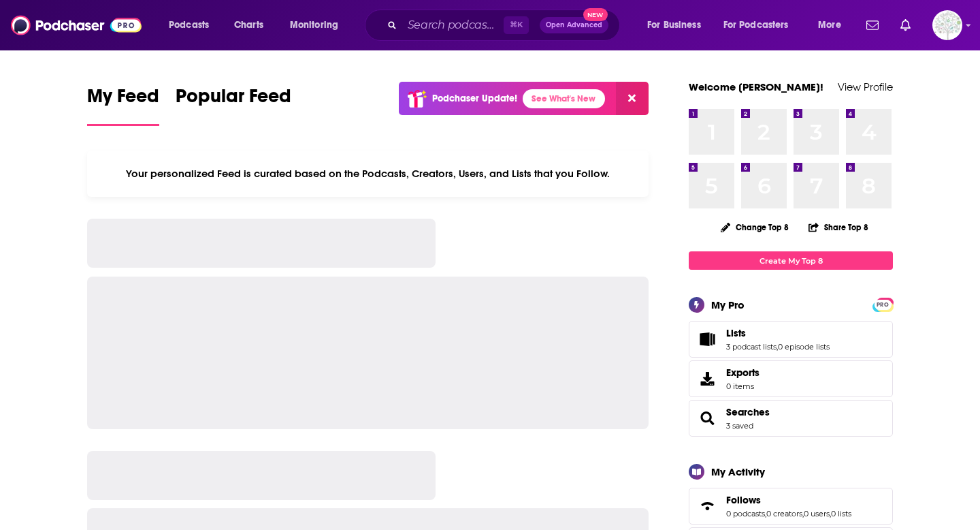 The height and width of the screenshot is (530, 980). I want to click on a: Create My Top 8, so click(791, 260).